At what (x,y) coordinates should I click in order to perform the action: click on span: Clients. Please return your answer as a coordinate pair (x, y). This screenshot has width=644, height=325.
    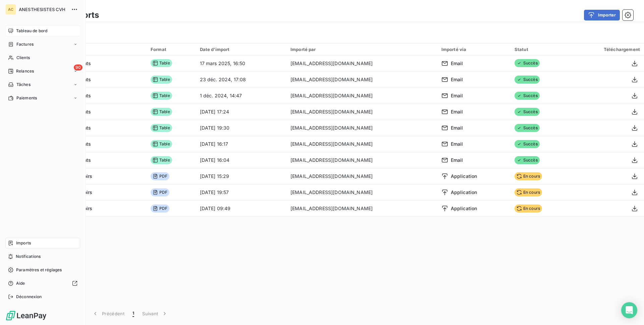
    Looking at the image, I should click on (23, 58).